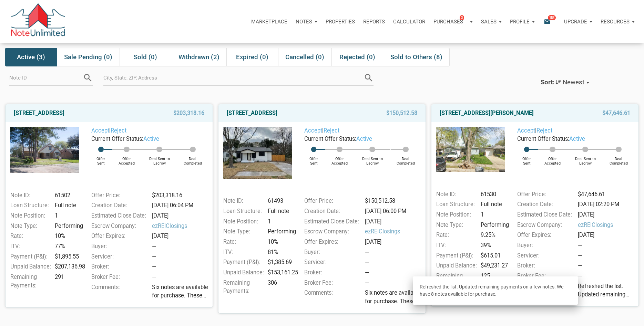  I want to click on p: Marketplace, so click(269, 21).